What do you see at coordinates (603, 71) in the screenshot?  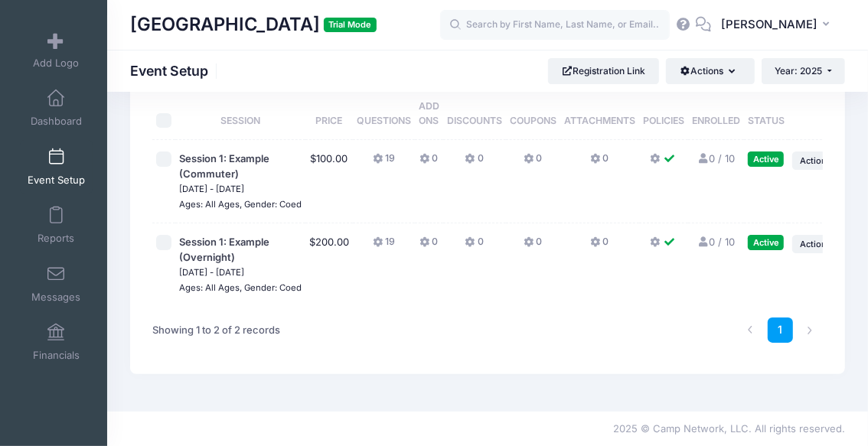 I see `a: Registration Link` at bounding box center [603, 71].